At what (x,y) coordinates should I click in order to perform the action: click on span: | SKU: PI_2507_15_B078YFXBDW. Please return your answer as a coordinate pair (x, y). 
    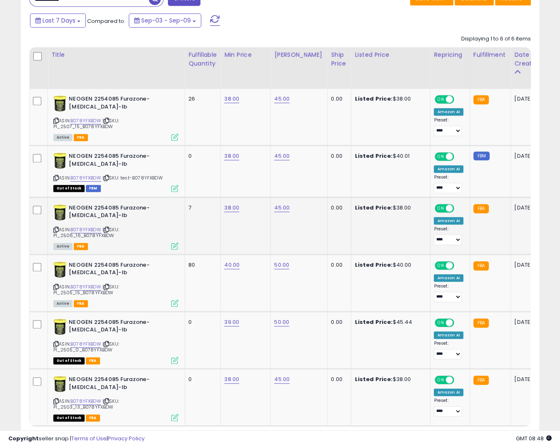
    Looking at the image, I should click on (86, 123).